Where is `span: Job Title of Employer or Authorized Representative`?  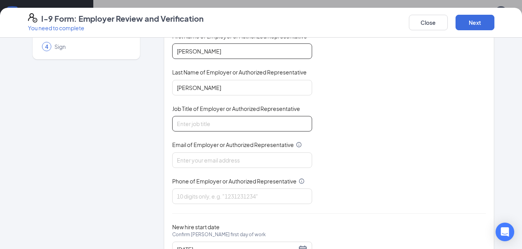
span: Job Title of Employer or Authorized Representative is located at coordinates (236, 109).